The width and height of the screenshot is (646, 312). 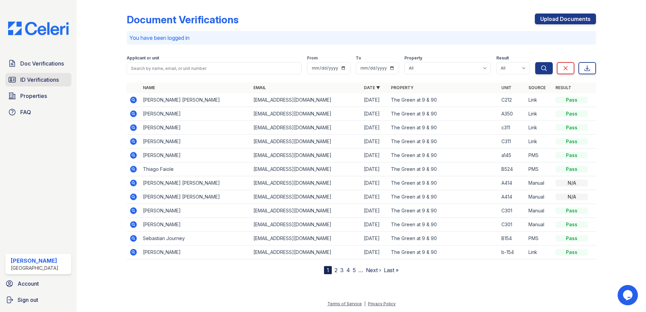 What do you see at coordinates (42, 63) in the screenshot?
I see `span: Doc Verifications` at bounding box center [42, 63].